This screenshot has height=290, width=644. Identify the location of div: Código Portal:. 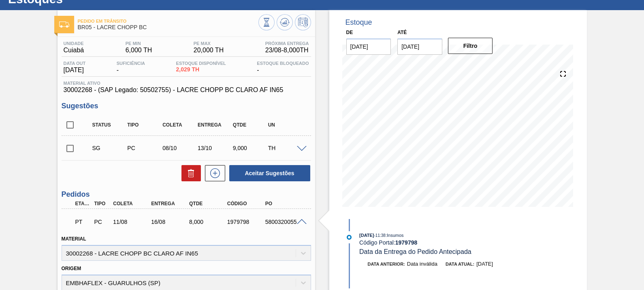
(455, 242).